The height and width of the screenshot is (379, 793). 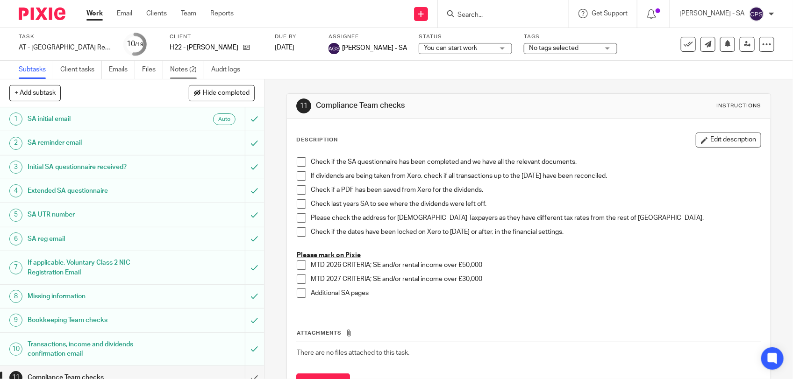 I want to click on div: 6, so click(x=16, y=239).